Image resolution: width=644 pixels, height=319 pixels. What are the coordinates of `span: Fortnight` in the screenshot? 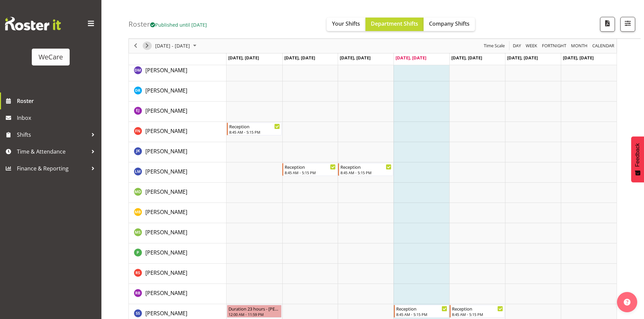 It's located at (554, 46).